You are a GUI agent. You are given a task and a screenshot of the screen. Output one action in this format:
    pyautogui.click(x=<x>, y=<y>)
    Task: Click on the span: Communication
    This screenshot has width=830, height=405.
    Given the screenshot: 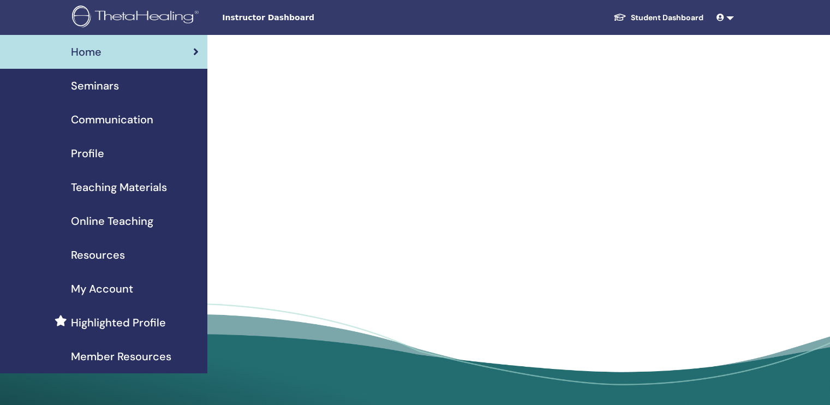 What is the action you would take?
    pyautogui.click(x=112, y=120)
    